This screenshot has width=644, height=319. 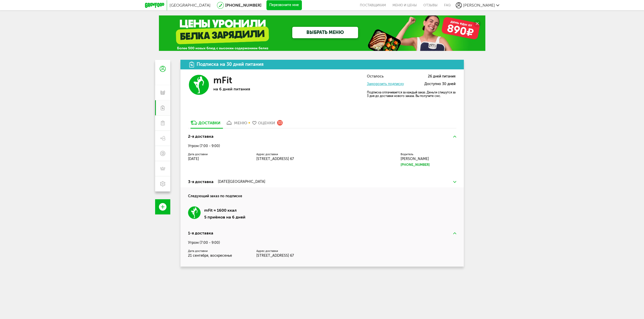 I want to click on div: mFit ≈ 1600 ккал, so click(x=225, y=210).